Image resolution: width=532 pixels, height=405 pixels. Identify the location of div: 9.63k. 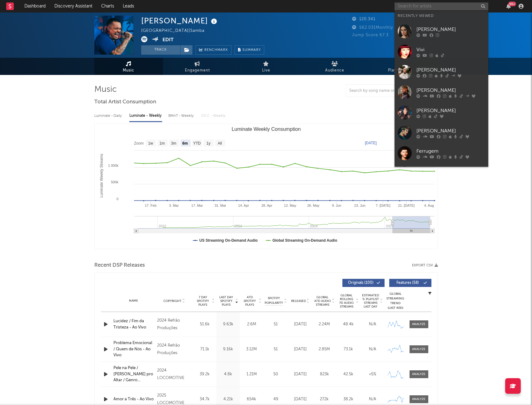
(228, 324).